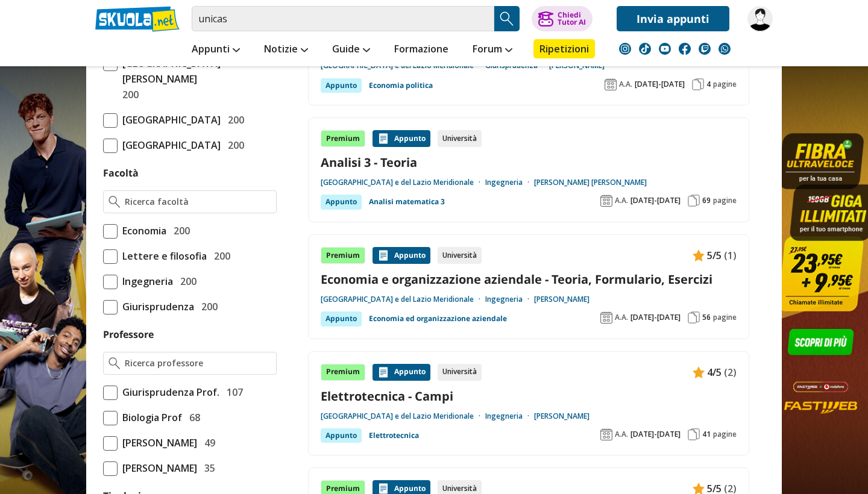 The height and width of the screenshot is (494, 868). I want to click on img: ale131313, so click(760, 19).